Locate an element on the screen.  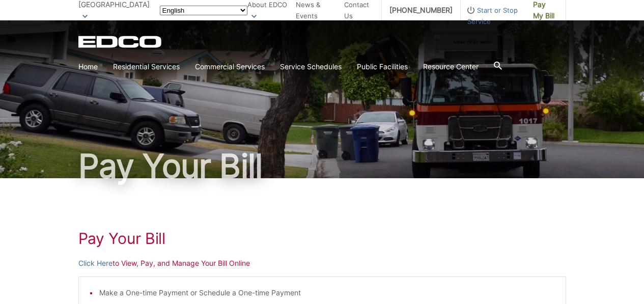
p: to View, Pay, and Manage Your Bill Online is located at coordinates (322, 263).